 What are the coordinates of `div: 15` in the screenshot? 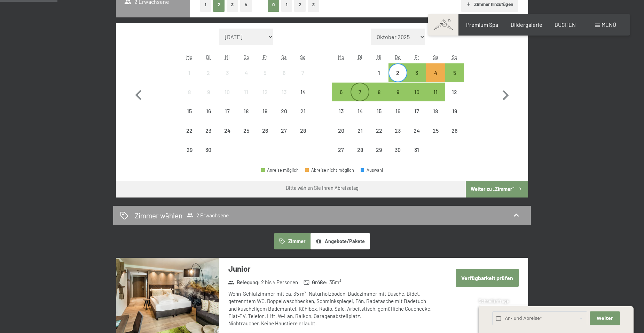 It's located at (189, 117).